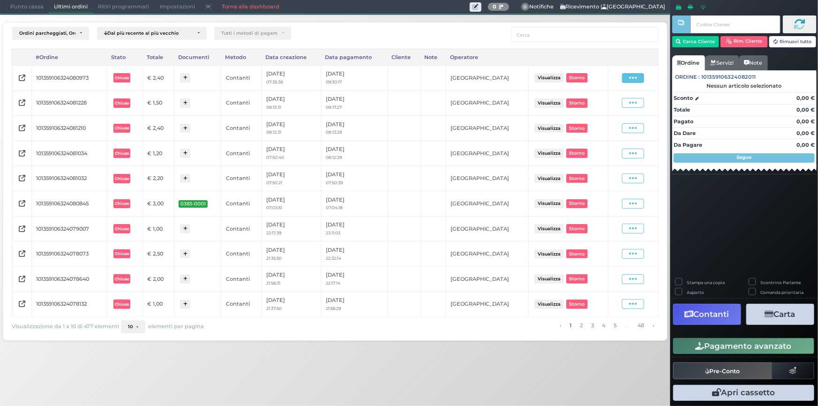 The image size is (818, 406). I want to click on td: 101359106324081032, so click(69, 179).